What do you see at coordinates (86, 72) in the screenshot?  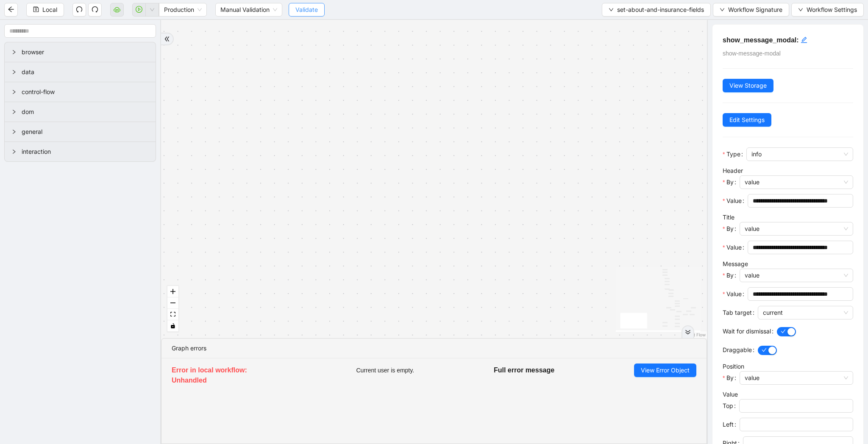 I see `span: data` at bounding box center [86, 72].